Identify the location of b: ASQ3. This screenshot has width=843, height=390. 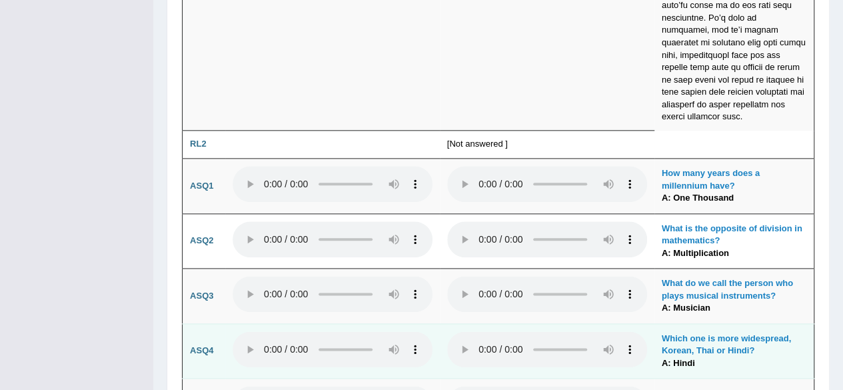
(201, 295).